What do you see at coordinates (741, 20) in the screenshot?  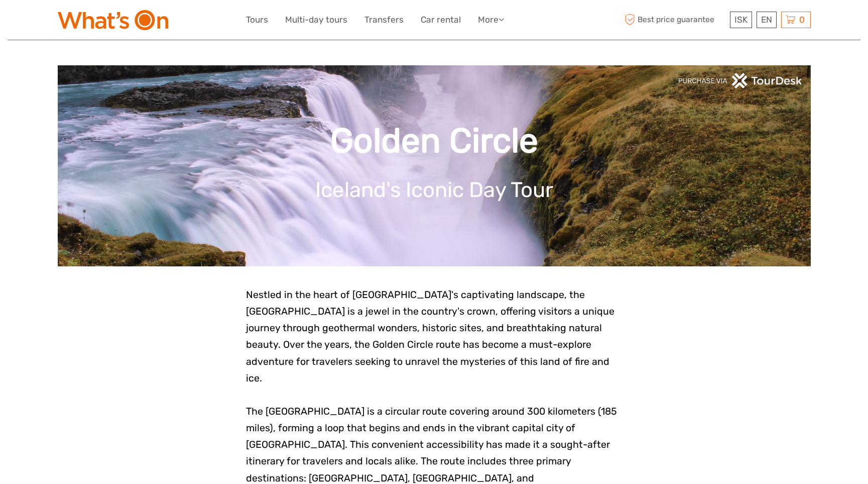 I see `span: ISK` at bounding box center [741, 20].